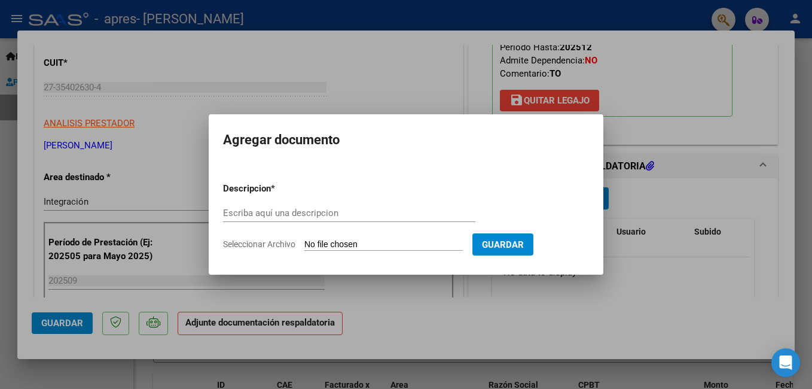 This screenshot has height=389, width=812. Describe the element at coordinates (786, 363) in the screenshot. I see `div: Open Intercom Messenger` at that location.